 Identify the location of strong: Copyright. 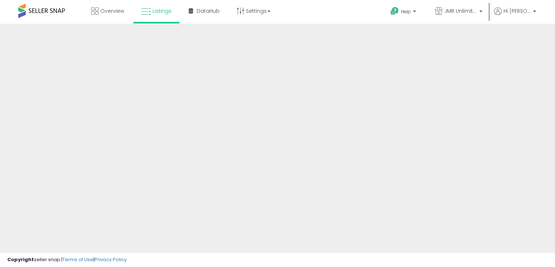
(20, 259).